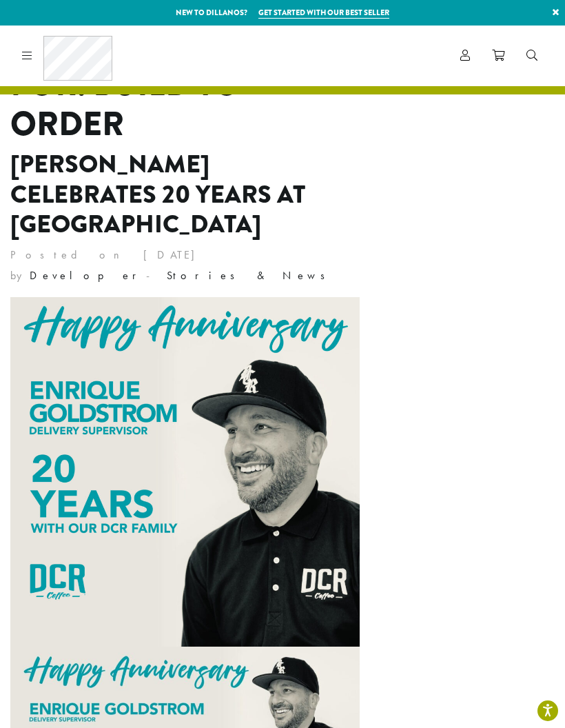  Describe the element at coordinates (184, 85) in the screenshot. I see `h1: Search Results for: Build to order` at that location.